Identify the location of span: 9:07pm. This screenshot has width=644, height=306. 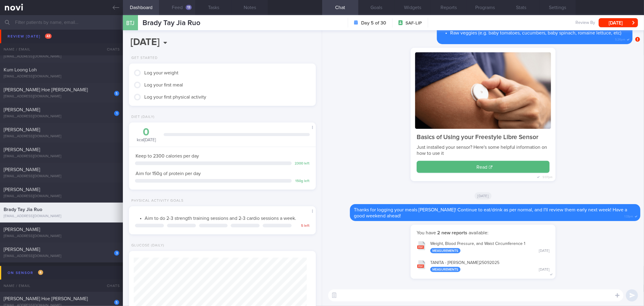
(547, 177).